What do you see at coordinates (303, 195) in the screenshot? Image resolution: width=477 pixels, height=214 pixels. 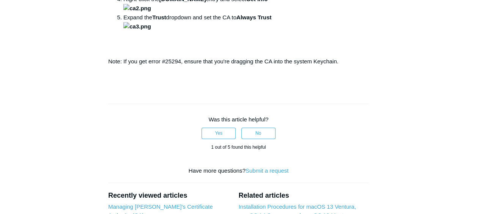 I see `h2: Related articles` at bounding box center [303, 195].